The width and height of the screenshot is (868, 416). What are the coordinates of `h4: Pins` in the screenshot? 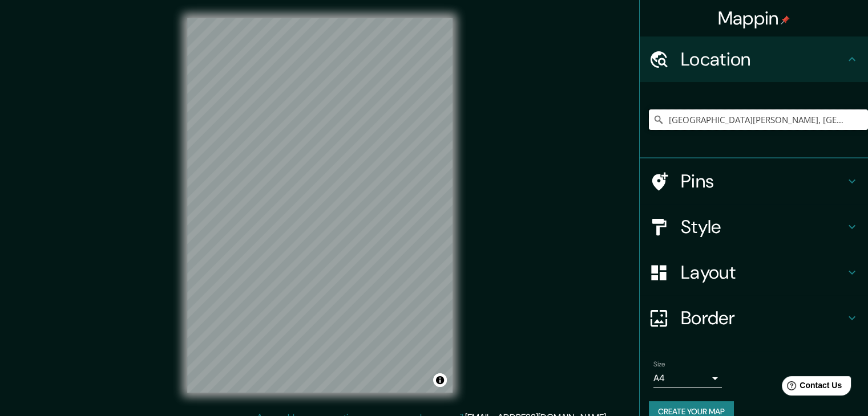 It's located at (763, 182).